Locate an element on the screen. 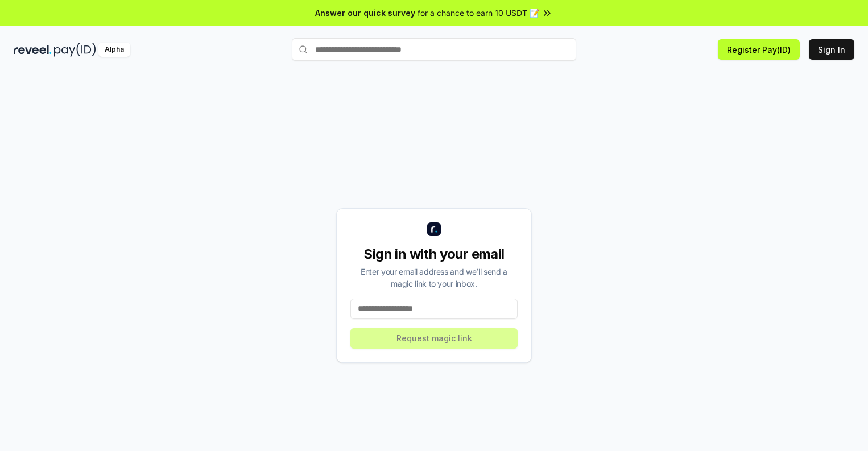  div: Alpha is located at coordinates (114, 50).